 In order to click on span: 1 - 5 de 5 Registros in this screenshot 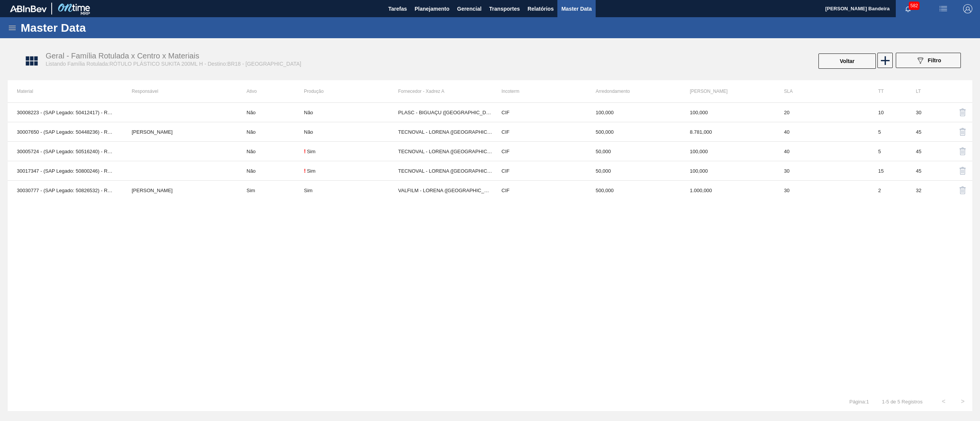, I will do `click(901, 402)`.